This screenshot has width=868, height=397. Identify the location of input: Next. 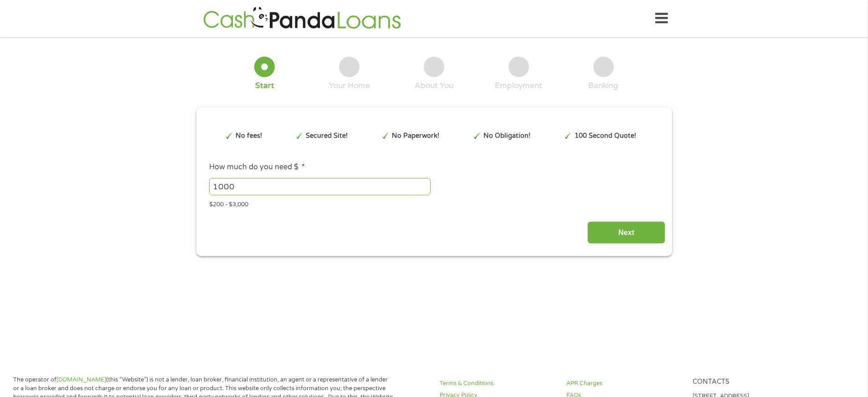
(626, 232).